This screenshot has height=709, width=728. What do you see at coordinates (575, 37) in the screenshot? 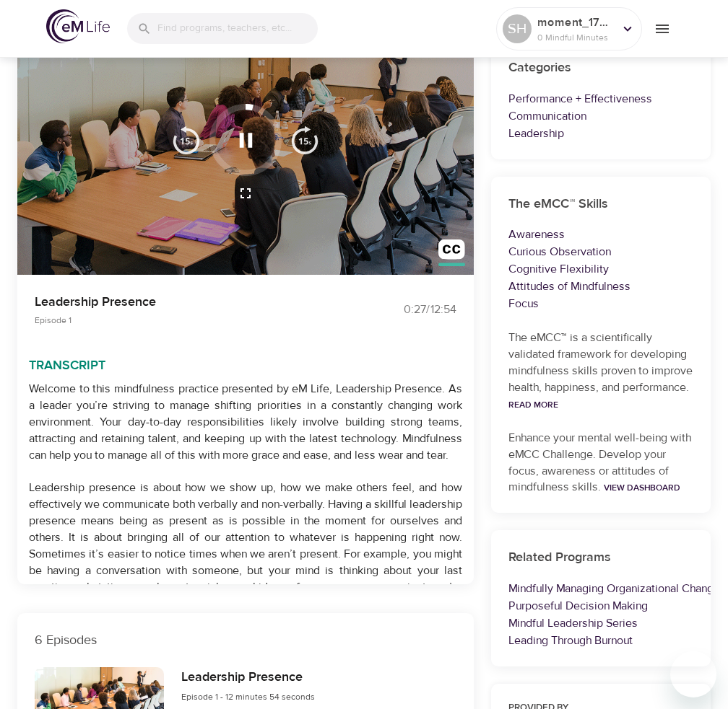
I see `p: 0 Mindful Minutes` at bounding box center [575, 37].